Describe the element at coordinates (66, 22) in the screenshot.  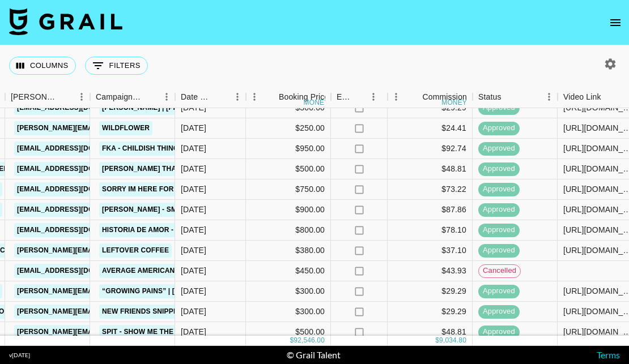
I see `img: Grail Talent` at that location.